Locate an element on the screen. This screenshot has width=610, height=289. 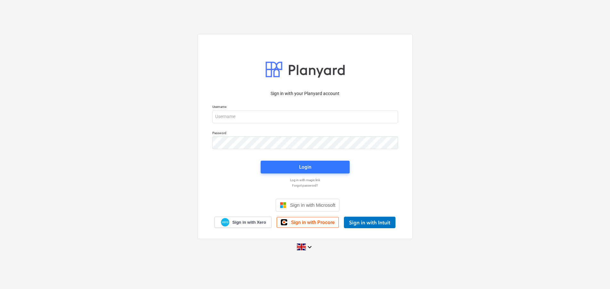
span: Sign in with Xero is located at coordinates (249, 222).